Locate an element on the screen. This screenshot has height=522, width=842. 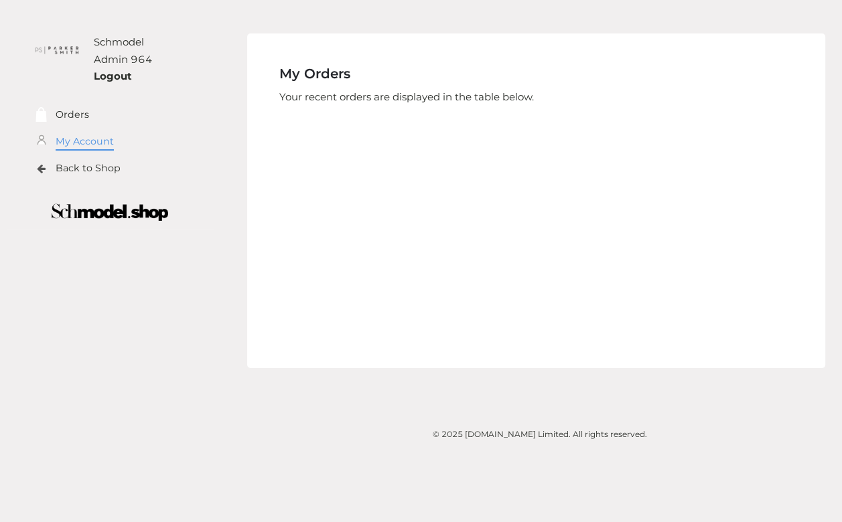
img: boutique-logo.png is located at coordinates (110, 212).